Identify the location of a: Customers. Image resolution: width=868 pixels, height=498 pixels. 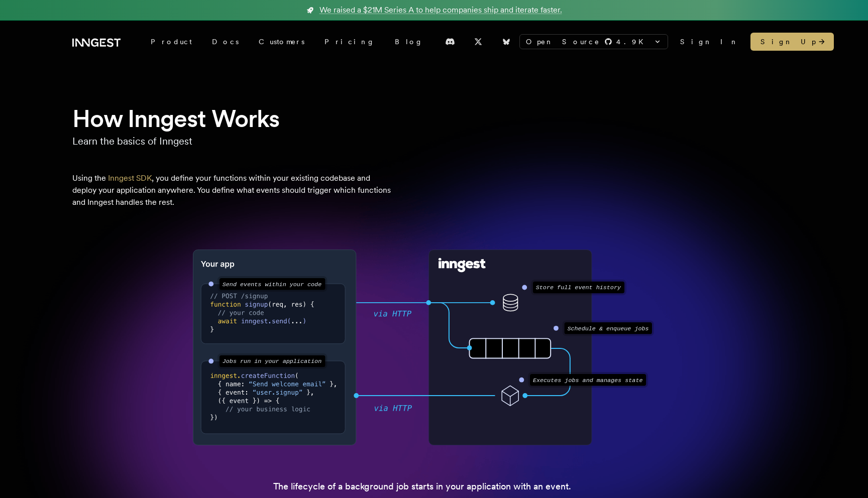
(282, 42).